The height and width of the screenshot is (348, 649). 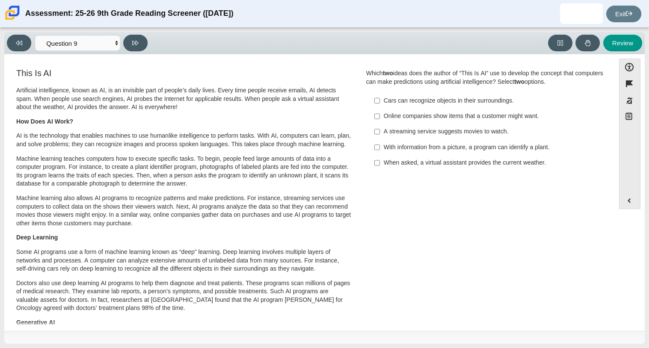 I want to click on p: AI is the technology that enables machines to use humanlike intelligence to perform tasks. With A..., so click(x=184, y=140).